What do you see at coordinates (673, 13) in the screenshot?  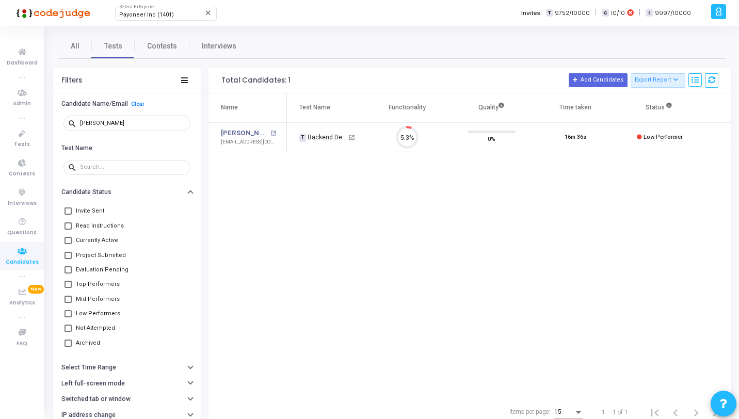 I see `span: 9997/10000` at bounding box center [673, 13].